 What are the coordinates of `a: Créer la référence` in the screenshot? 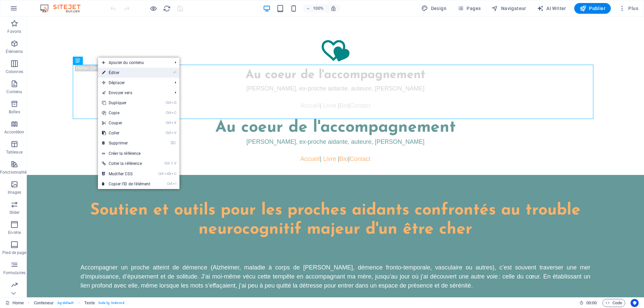 It's located at (138, 153).